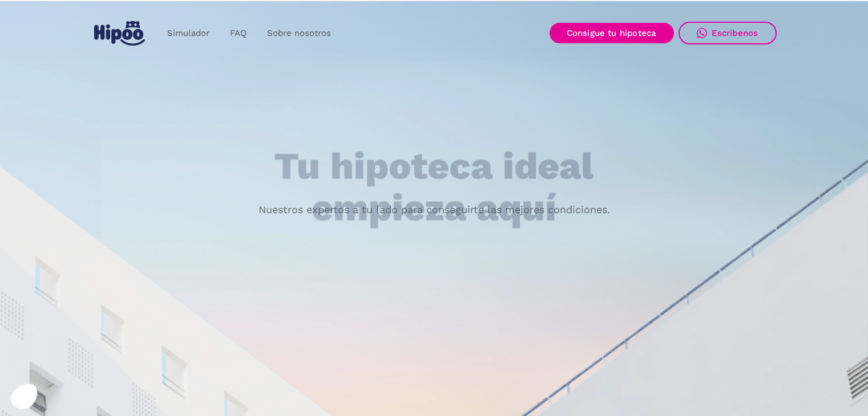  What do you see at coordinates (299, 33) in the screenshot?
I see `a: Sobre nosotros` at bounding box center [299, 33].